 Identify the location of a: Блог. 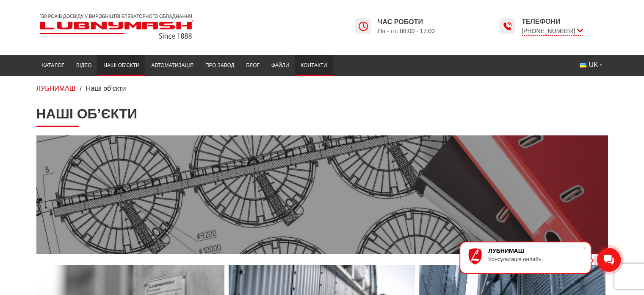
(252, 65).